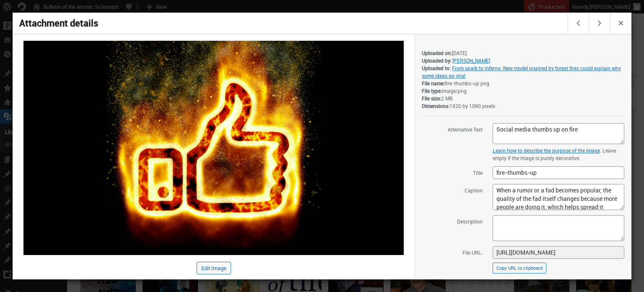  I want to click on label: File URL:, so click(452, 252).